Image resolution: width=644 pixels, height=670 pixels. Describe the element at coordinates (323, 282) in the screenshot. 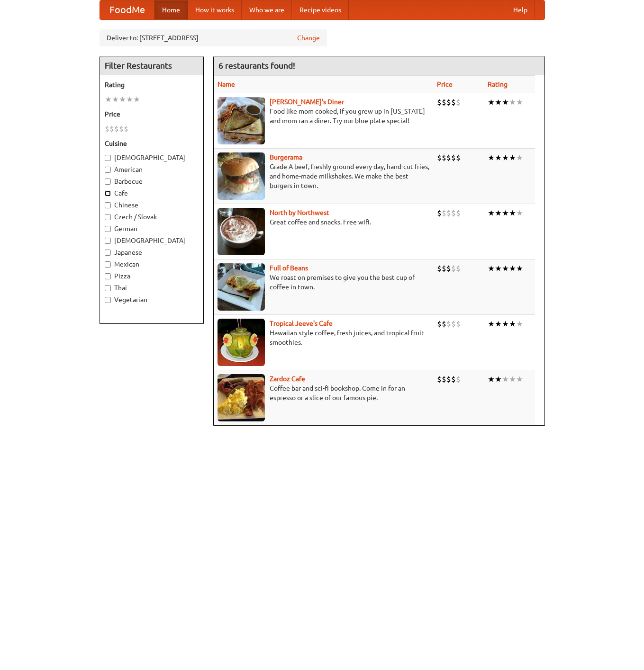

I see `p: We roast on premises to give you the best cup of coffee in town.` at that location.